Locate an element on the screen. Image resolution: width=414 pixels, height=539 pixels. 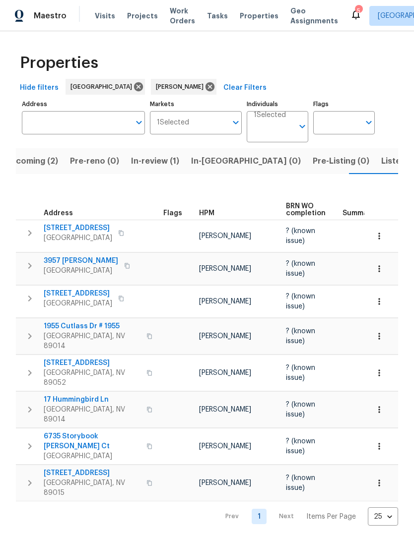
span: Flags is located at coordinates (173, 213).